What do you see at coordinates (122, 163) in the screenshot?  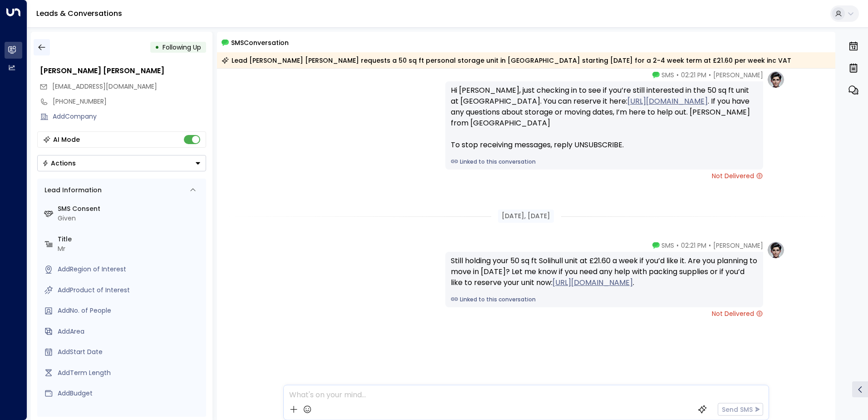 I see `div: Button group with a nested menu` at bounding box center [122, 163].